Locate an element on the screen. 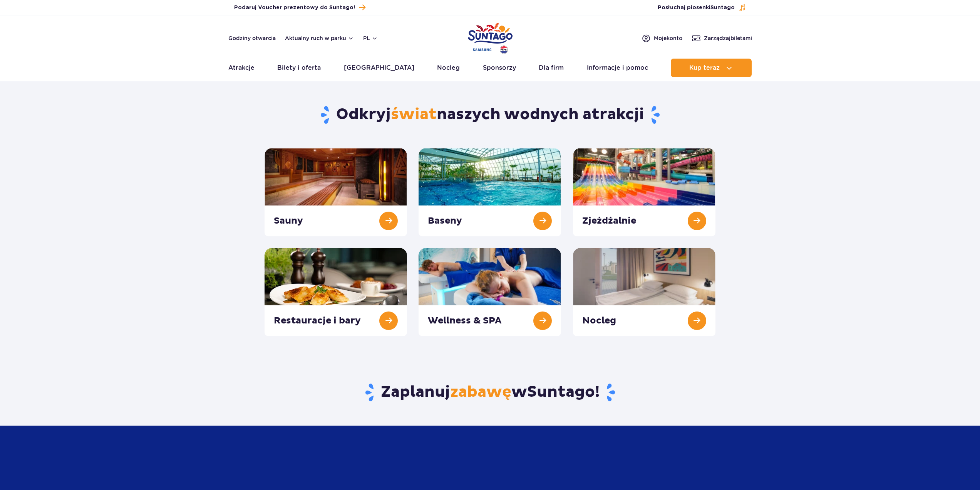 The image size is (980, 490). button: pl is located at coordinates (371, 38).